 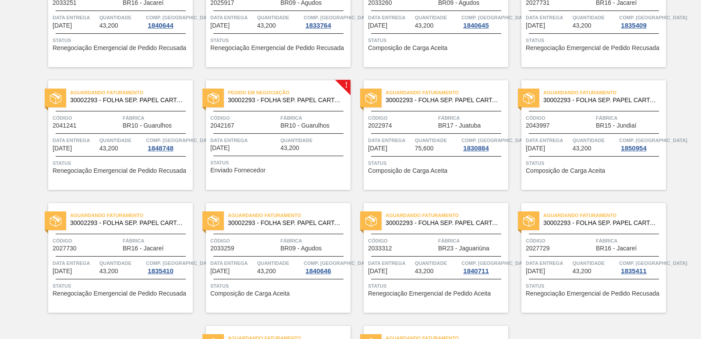 What do you see at coordinates (424, 148) in the screenshot?
I see `span: 75,600` at bounding box center [424, 148].